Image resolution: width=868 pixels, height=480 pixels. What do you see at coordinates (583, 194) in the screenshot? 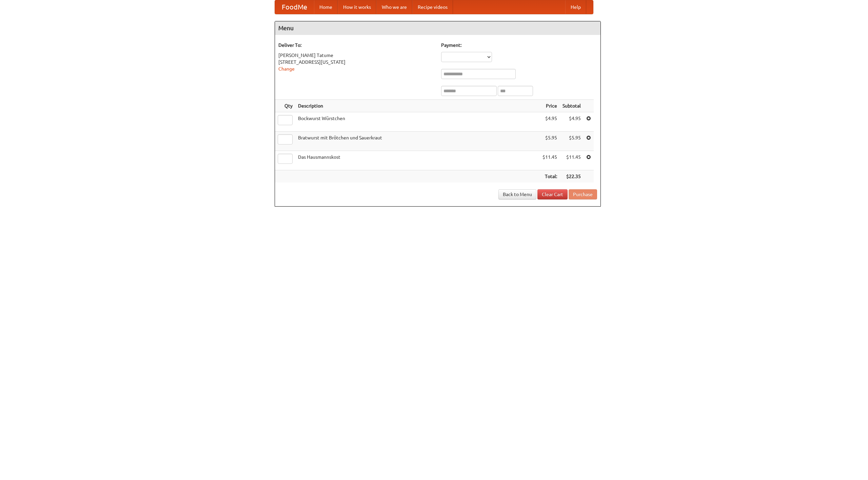
I see `button: Purchase` at bounding box center [583, 194].